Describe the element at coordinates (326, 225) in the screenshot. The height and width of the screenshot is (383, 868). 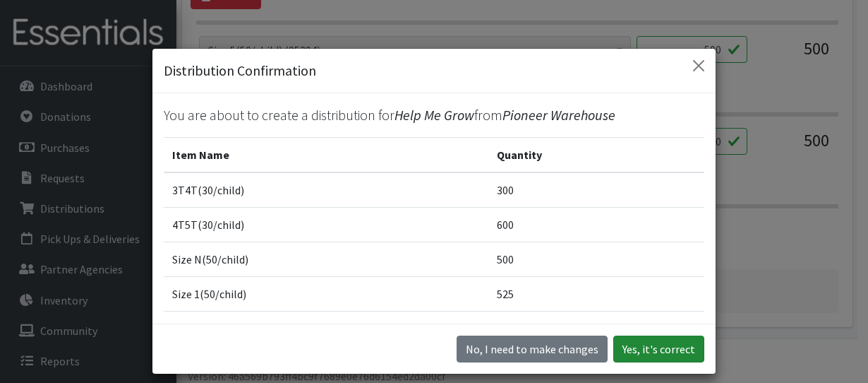
I see `td: 4T5T(30/child)` at that location.